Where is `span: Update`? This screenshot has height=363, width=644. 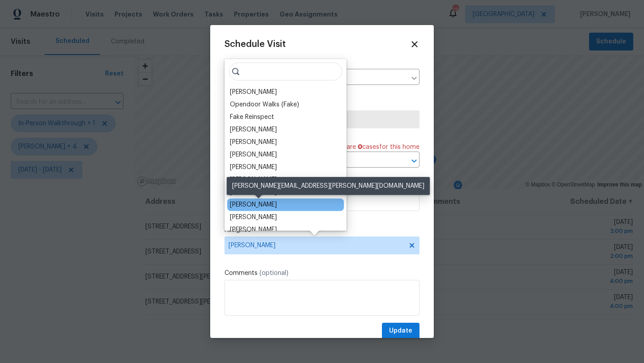
span: Update is located at coordinates (401, 331).